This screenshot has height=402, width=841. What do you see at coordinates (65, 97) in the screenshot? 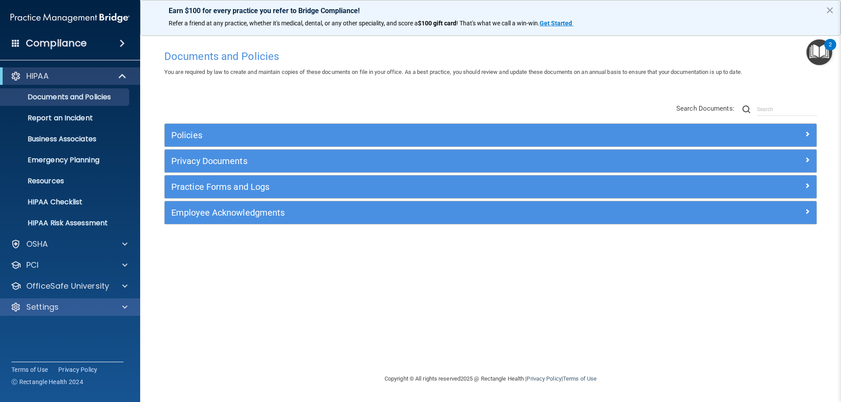
I see `p: Documents and Policies` at bounding box center [65, 97].